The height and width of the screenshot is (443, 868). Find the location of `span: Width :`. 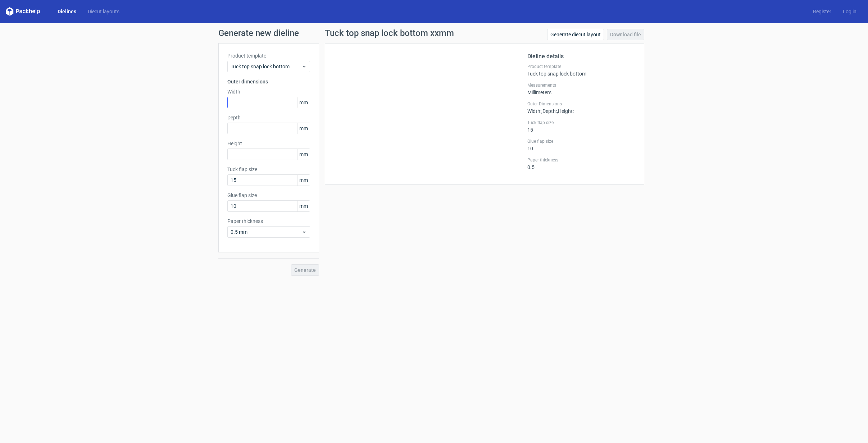

span: Width : is located at coordinates (534, 111).